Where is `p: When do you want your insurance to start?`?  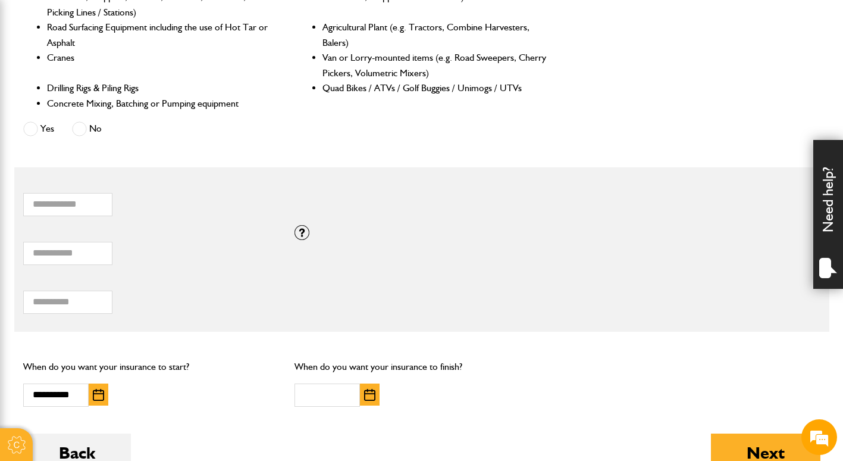 p: When do you want your insurance to start? is located at coordinates (150, 367).